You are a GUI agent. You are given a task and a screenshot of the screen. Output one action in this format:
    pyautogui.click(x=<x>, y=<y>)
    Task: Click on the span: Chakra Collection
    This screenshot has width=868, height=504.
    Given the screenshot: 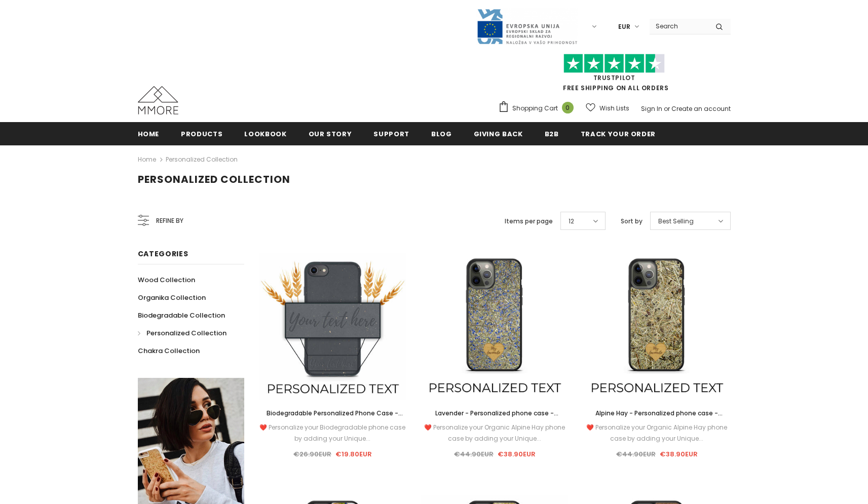 What is the action you would take?
    pyautogui.click(x=169, y=351)
    